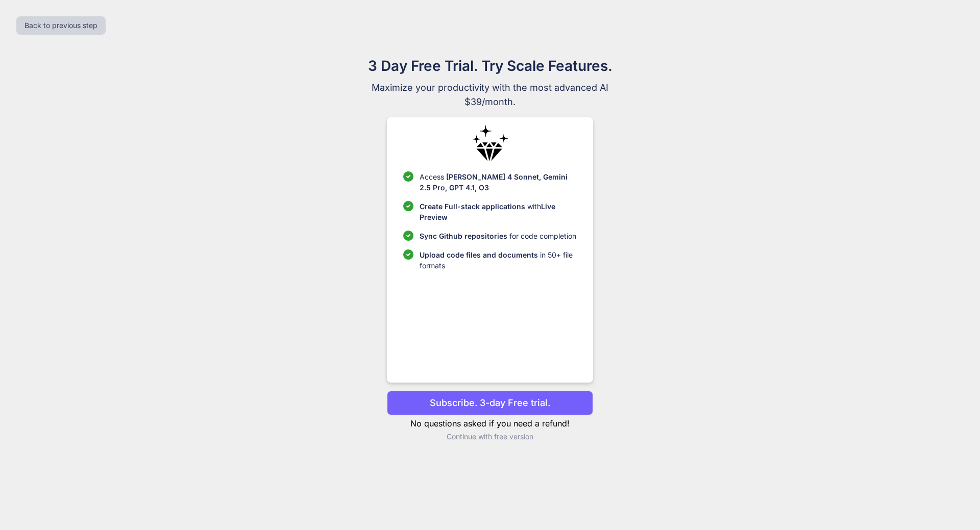  Describe the element at coordinates (490, 102) in the screenshot. I see `span: $39/month.` at that location.